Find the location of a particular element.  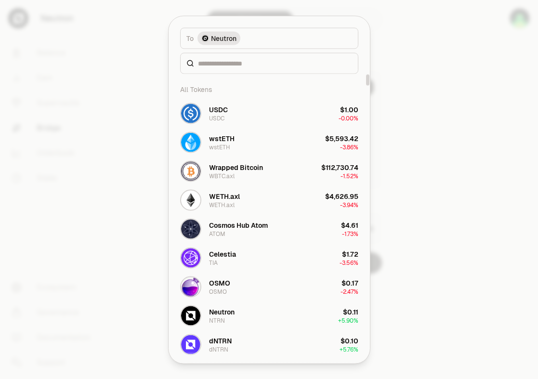

div: $0.11 is located at coordinates (351, 312).